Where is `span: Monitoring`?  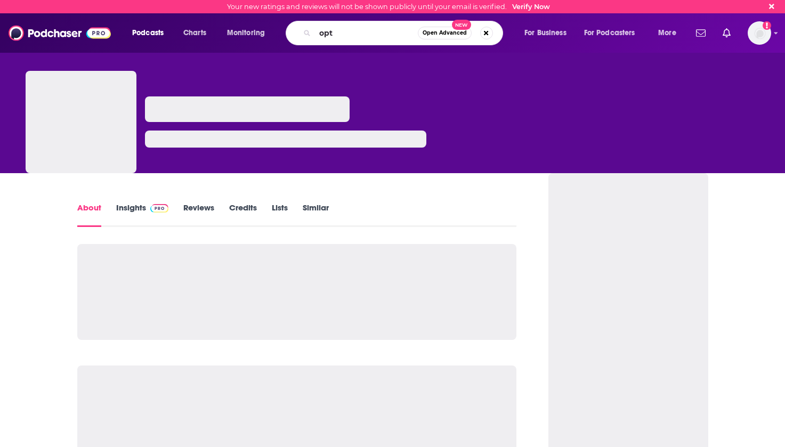 span: Monitoring is located at coordinates (246, 33).